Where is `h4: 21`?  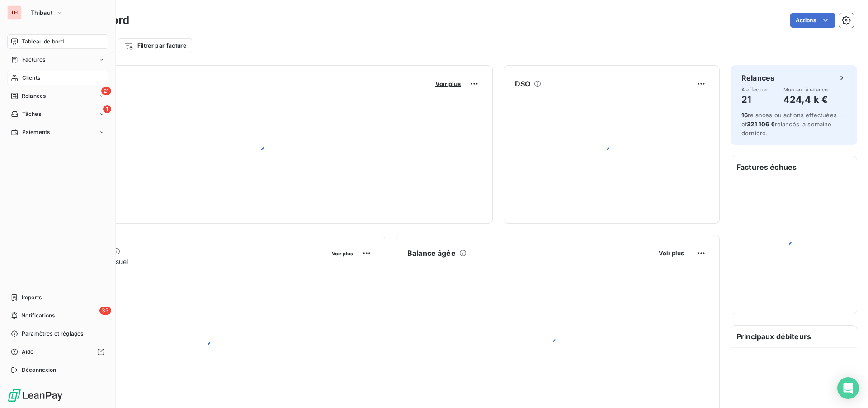 h4: 21 is located at coordinates (755, 99).